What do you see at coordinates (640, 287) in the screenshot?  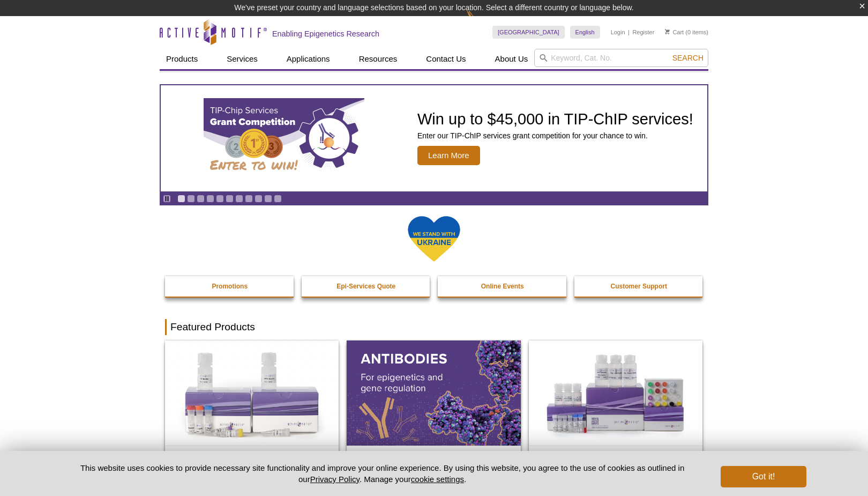 I see `a: Customer Support` at bounding box center [640, 287].